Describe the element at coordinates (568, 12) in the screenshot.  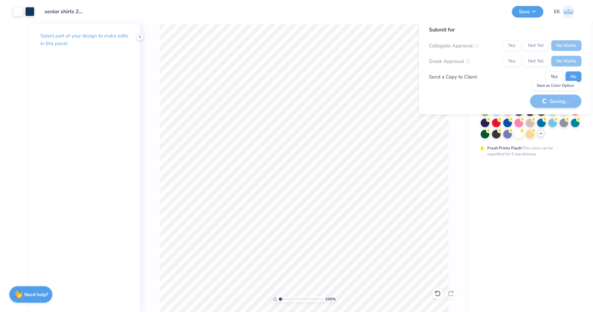
I see `img: Emily Klevan` at that location.